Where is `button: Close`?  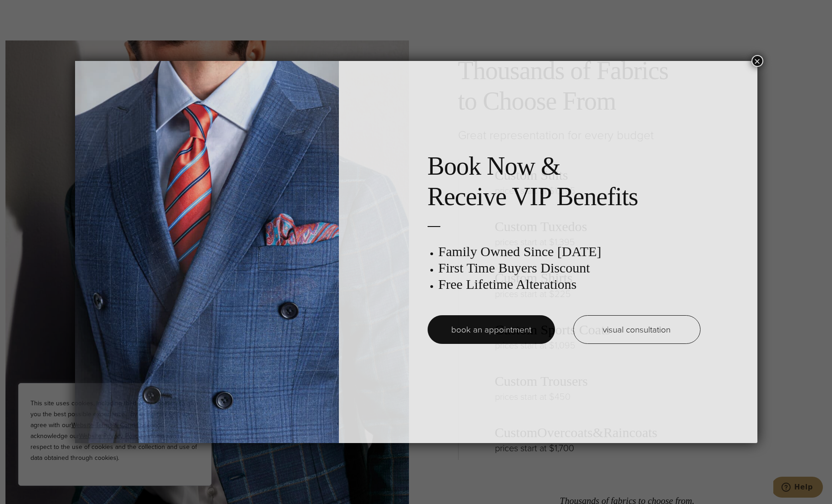
button: Close is located at coordinates (758, 61).